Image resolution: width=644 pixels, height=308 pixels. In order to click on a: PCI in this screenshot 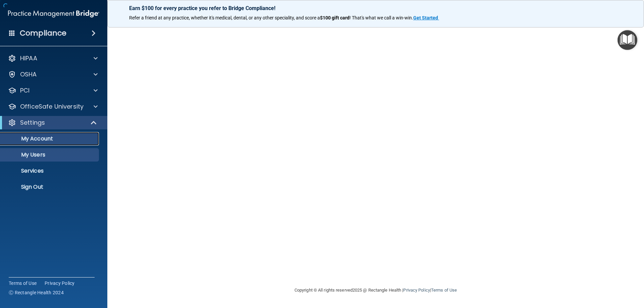, I will do `click(53, 91)`.